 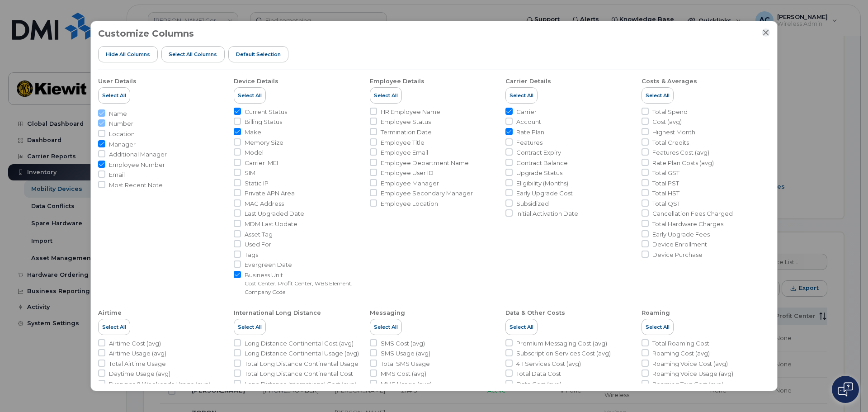 I want to click on h3: Customize Columns, so click(x=146, y=34).